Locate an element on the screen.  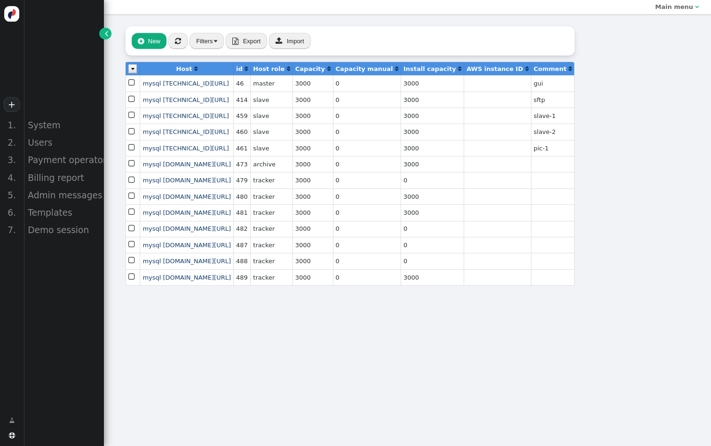
b: AWS instance ID is located at coordinates (495, 69).